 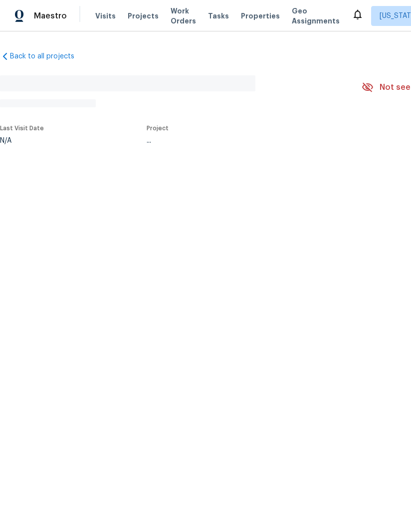 I want to click on span: Work Orders, so click(x=183, y=16).